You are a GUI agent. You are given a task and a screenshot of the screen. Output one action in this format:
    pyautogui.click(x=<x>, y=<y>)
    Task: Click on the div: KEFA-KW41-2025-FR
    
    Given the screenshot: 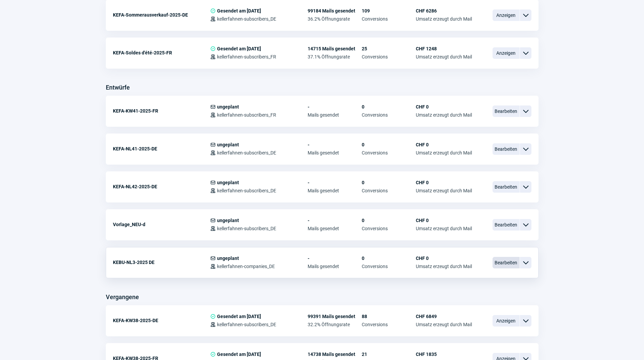 What is the action you would take?
    pyautogui.click(x=161, y=111)
    